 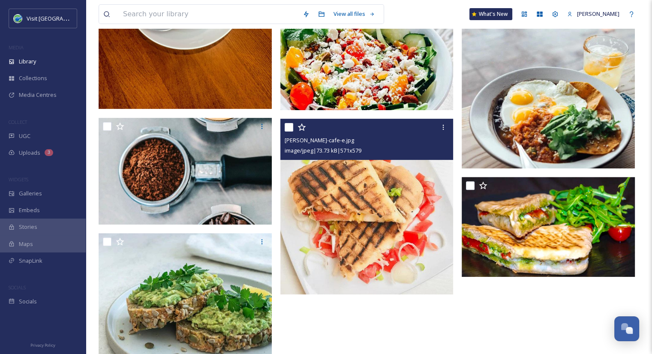 What do you see at coordinates (17, 287) in the screenshot?
I see `span: SOCIALS` at bounding box center [17, 287].